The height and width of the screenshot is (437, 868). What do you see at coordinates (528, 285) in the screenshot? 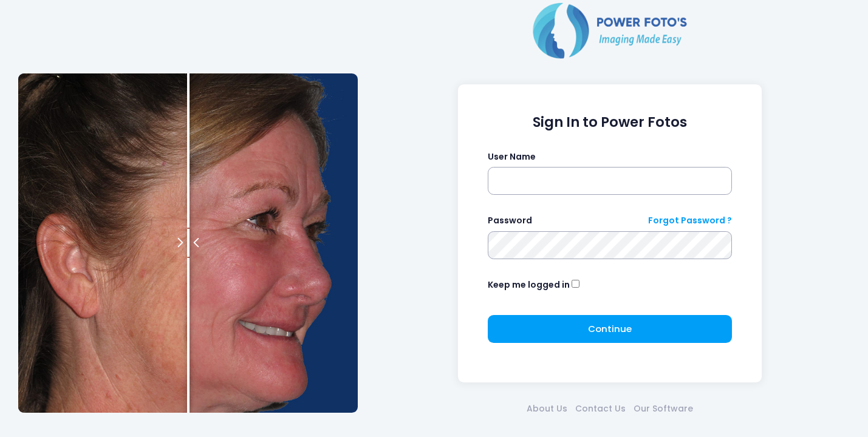
I see `label: Keep me logged in` at bounding box center [528, 285].